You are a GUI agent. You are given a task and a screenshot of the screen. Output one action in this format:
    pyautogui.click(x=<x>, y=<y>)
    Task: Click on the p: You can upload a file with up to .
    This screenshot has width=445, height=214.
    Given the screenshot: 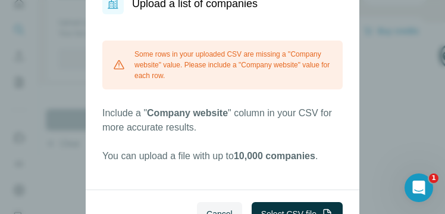 What is the action you would take?
    pyautogui.click(x=223, y=156)
    